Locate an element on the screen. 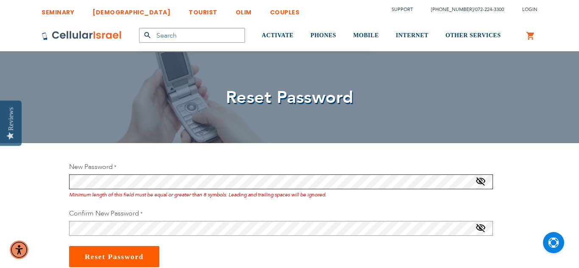 This screenshot has width=579, height=268. div: Reviews is located at coordinates (11, 119).